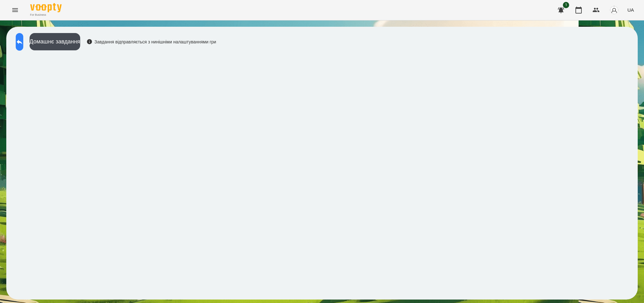  What do you see at coordinates (566, 5) in the screenshot?
I see `span: 1` at bounding box center [566, 5].